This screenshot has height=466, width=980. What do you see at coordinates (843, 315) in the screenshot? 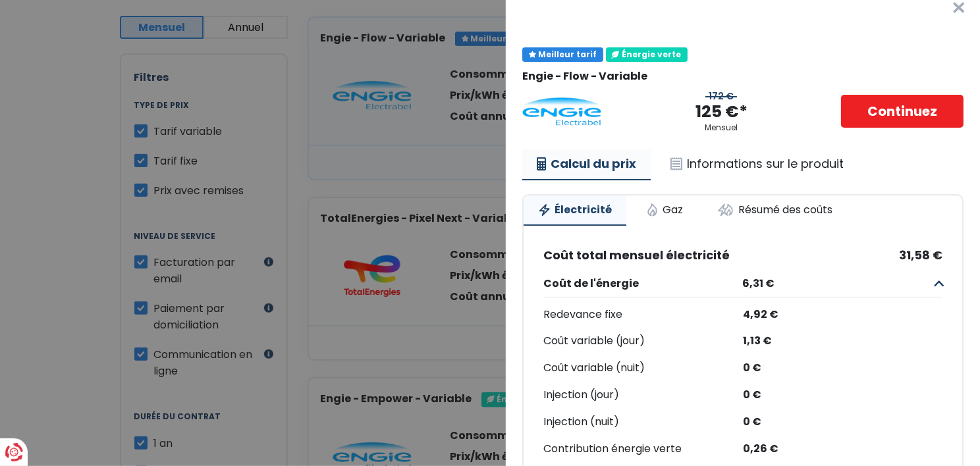
I see `div: 4,92 €` at bounding box center [843, 315].